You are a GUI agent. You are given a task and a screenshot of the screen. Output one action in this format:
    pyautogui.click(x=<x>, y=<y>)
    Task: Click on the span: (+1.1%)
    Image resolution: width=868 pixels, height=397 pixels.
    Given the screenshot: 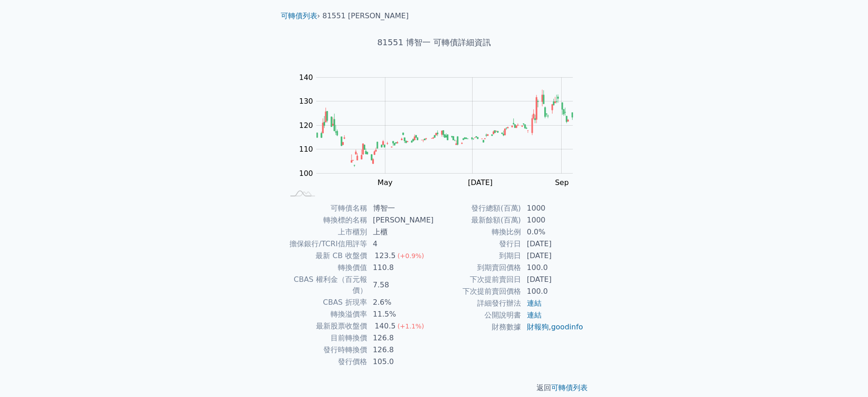 What is the action you would take?
    pyautogui.click(x=411, y=327)
    